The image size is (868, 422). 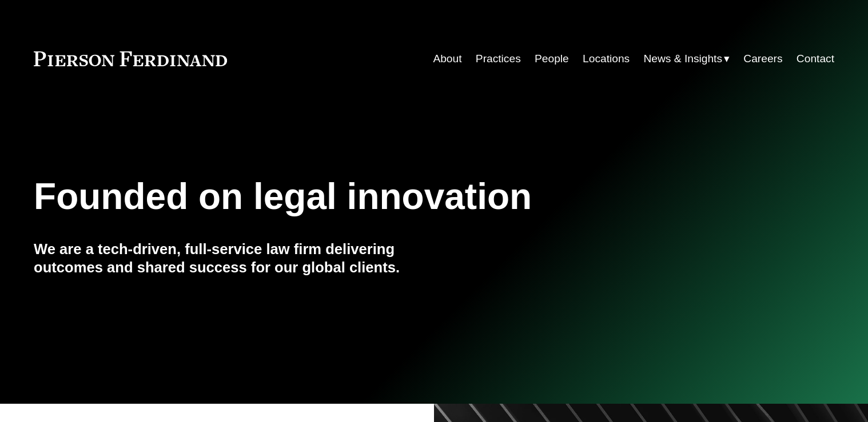 I want to click on span: News & Insights, so click(x=682, y=59).